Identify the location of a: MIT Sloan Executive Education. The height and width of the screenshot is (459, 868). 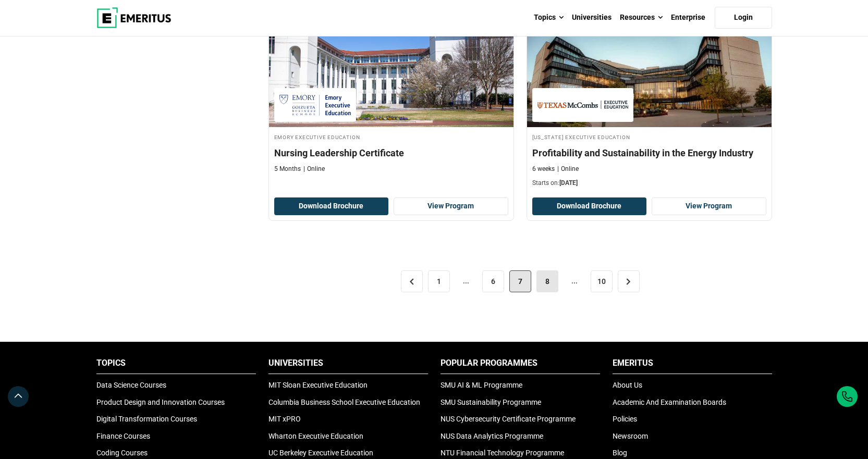
(318, 385).